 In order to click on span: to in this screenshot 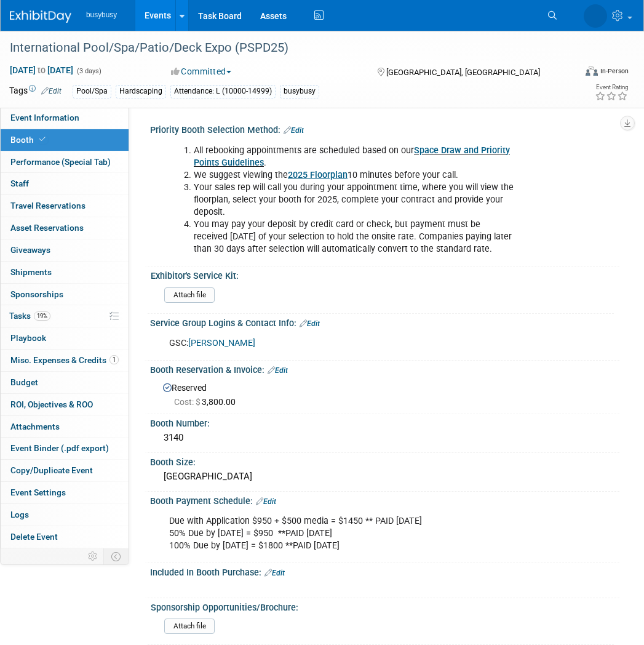, I will do `click(41, 70)`.